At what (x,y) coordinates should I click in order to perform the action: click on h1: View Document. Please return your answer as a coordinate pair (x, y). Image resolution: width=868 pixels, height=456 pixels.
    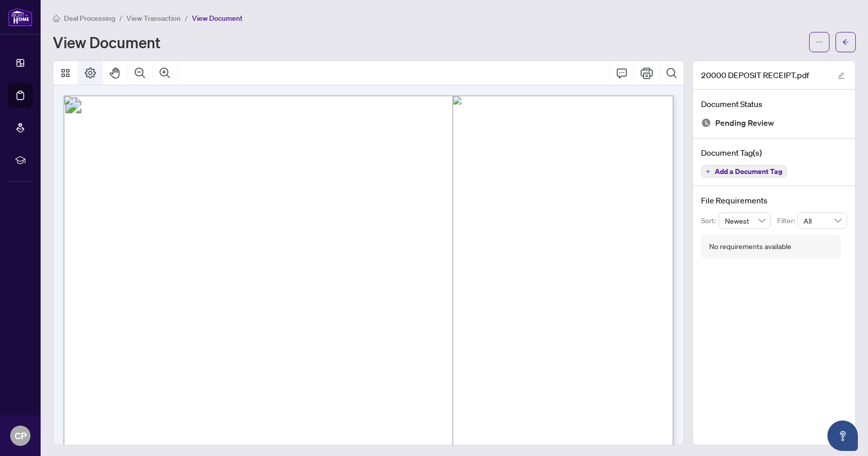
    Looking at the image, I should click on (107, 42).